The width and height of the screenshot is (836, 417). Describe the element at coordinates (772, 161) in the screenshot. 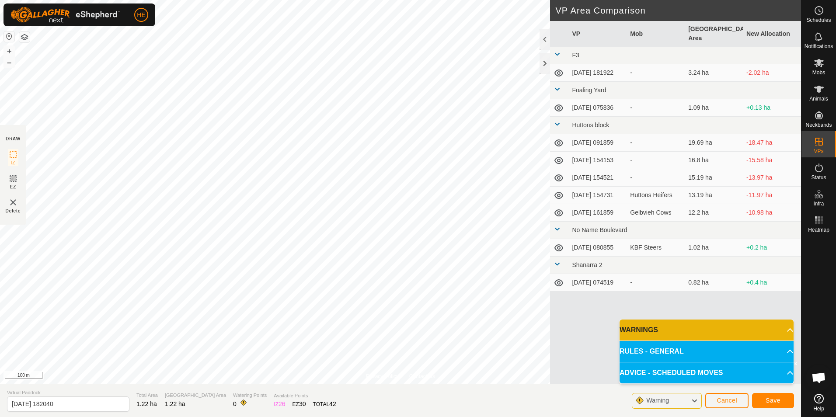

I see `td: -15.58 ha` at that location.